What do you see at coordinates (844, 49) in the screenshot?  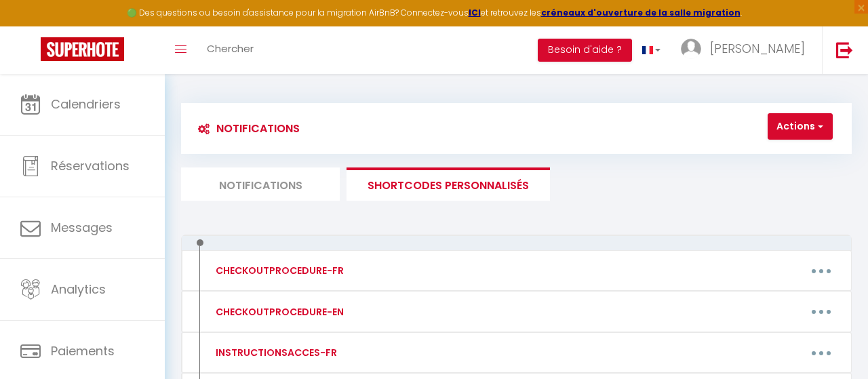 I see `img: logout` at bounding box center [844, 49].